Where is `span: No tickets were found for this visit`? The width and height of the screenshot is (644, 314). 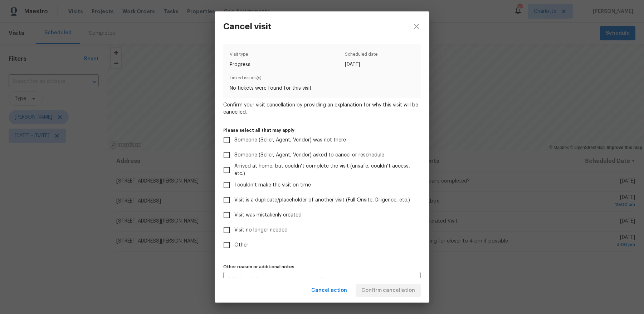
span: No tickets were found for this visit is located at coordinates (322, 88).